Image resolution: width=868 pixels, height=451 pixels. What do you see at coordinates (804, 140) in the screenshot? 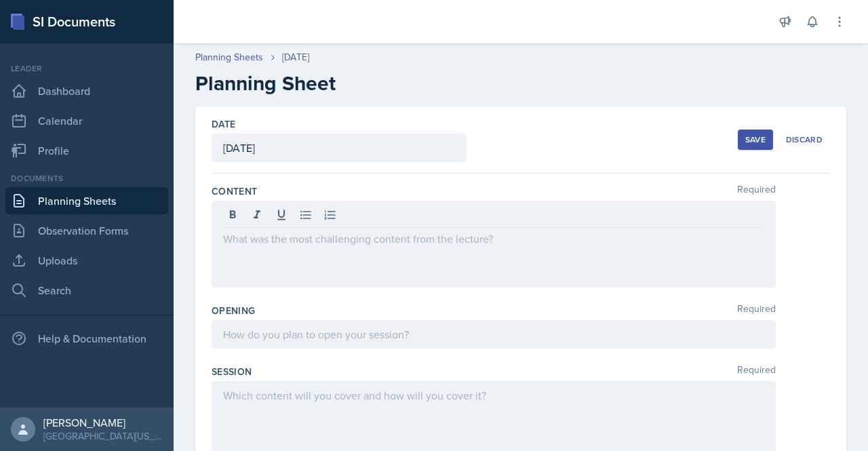
I see `button: Discard` at bounding box center [804, 140].